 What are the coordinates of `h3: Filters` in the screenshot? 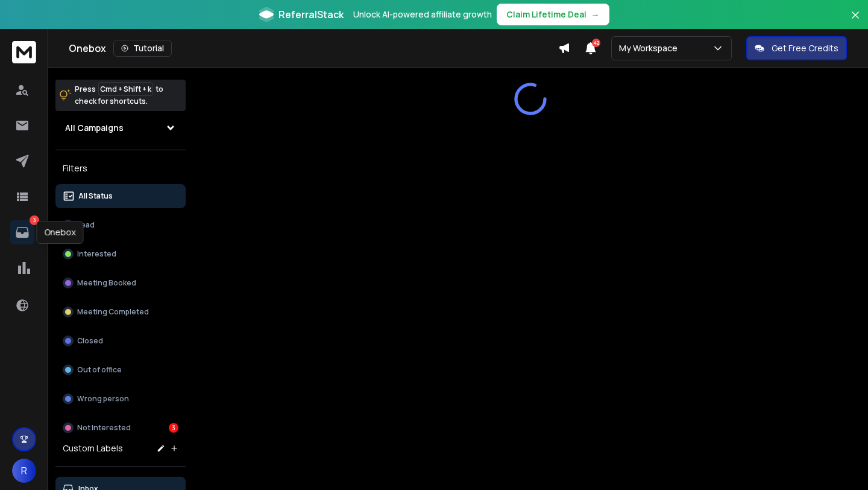 It's located at (120, 168).